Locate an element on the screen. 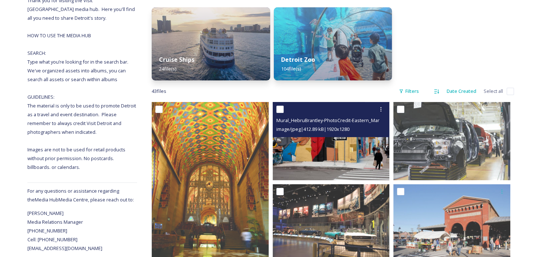  span: Mural_HebruBrantley-PhotoCredit-Eastern_Market_Partnership (2).jpg is located at coordinates (353, 120).